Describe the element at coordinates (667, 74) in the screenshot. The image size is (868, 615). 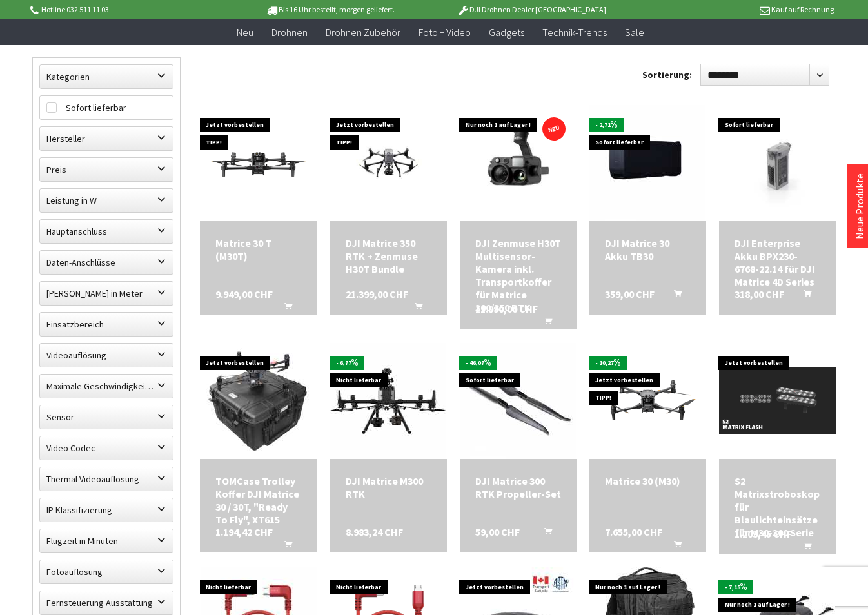
I see `label: Sortierung:` at that location.